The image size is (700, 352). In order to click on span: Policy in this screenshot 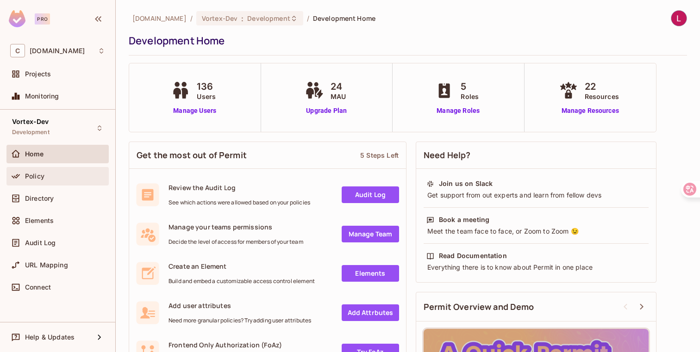, I will do `click(35, 176)`.